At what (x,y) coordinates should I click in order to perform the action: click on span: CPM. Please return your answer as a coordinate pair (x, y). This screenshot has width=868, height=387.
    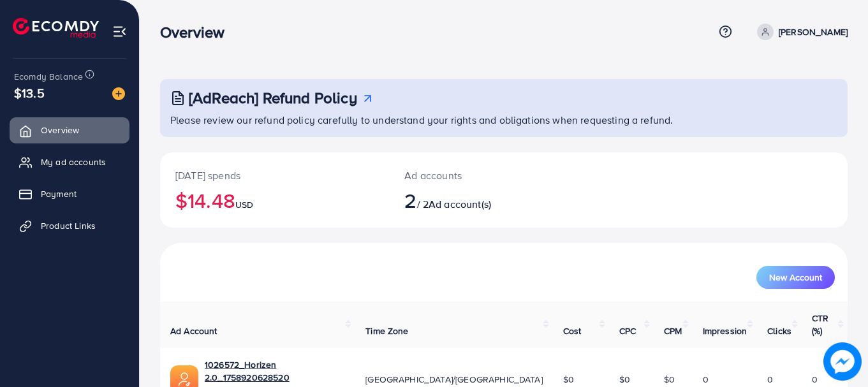
    Looking at the image, I should click on (673, 331).